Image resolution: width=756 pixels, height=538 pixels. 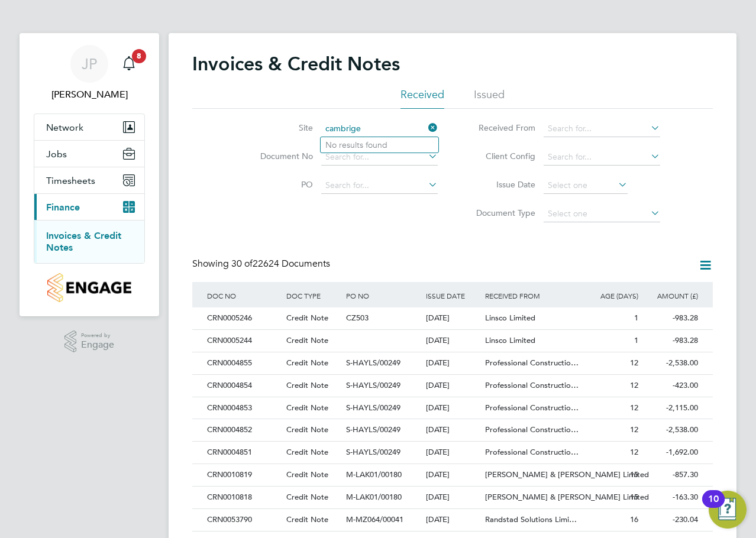 What do you see at coordinates (89, 241) in the screenshot?
I see `div: Finance` at bounding box center [89, 241].